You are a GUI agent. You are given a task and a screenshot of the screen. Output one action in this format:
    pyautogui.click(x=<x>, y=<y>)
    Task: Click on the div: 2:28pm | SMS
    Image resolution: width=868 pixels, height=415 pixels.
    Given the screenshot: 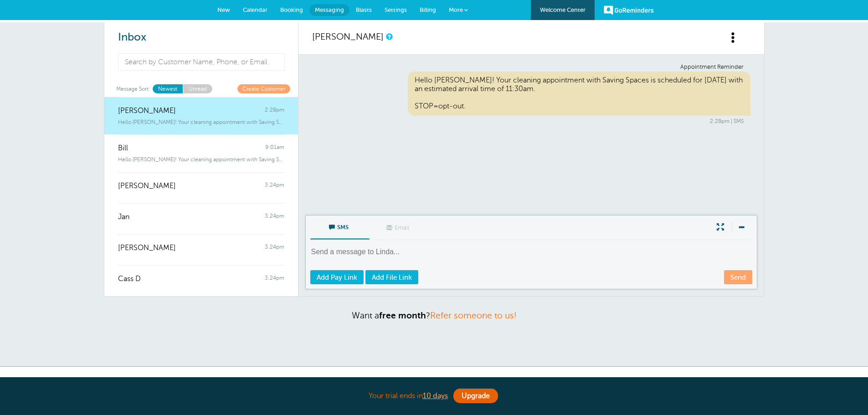 What is the action you would take?
    pyautogui.click(x=531, y=121)
    